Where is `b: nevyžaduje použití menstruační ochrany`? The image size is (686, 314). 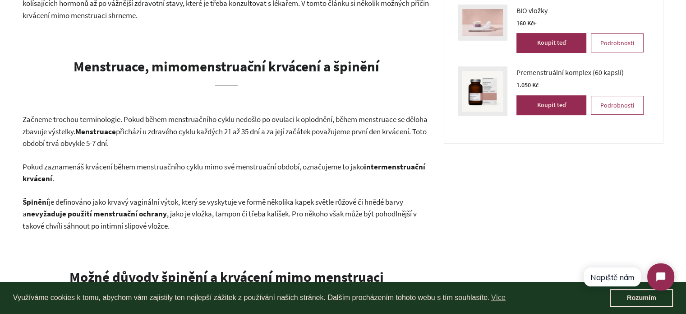
b: nevyžaduje použití menstruační ochrany is located at coordinates (97, 213).